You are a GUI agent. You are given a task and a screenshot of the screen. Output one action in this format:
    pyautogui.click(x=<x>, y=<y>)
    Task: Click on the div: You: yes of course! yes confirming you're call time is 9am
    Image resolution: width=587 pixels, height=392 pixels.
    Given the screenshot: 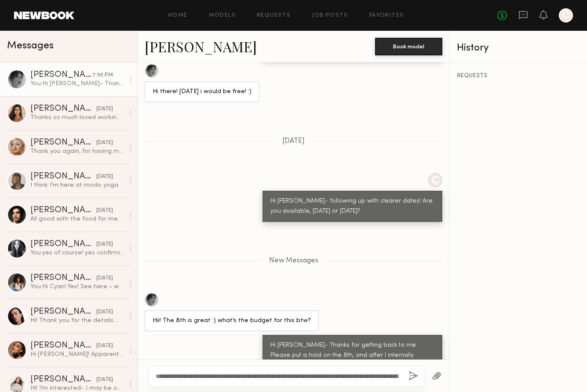 What is the action you would take?
    pyautogui.click(x=77, y=253)
    